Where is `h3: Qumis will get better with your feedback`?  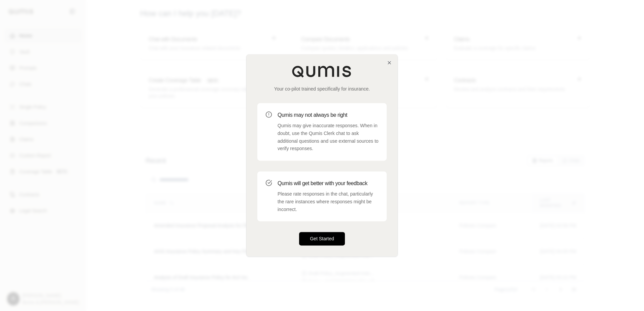 h3: Qumis will get better with your feedback is located at coordinates (328, 183).